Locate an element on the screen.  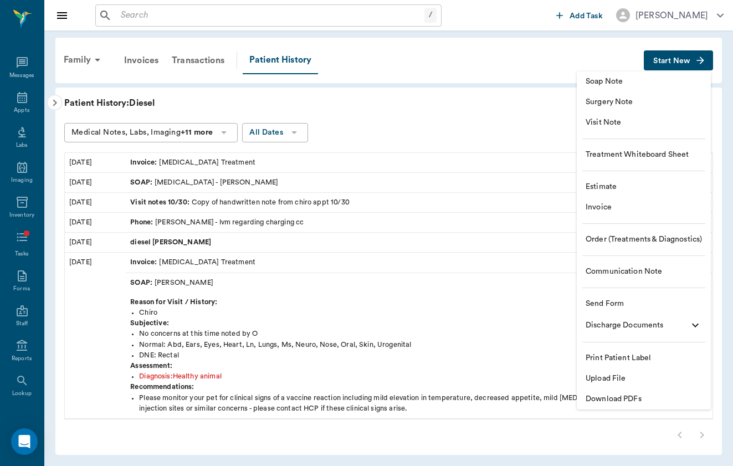
span: Upload File is located at coordinates (644, 378).